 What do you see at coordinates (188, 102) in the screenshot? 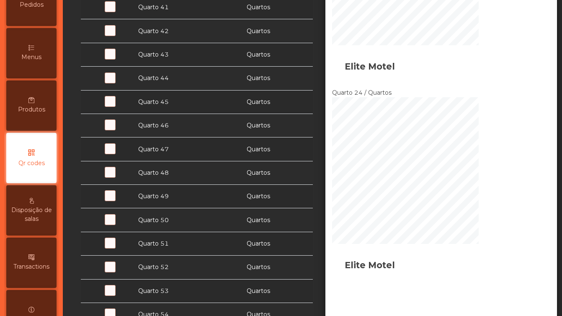
I see `td: Quarto 45` at bounding box center [188, 102].